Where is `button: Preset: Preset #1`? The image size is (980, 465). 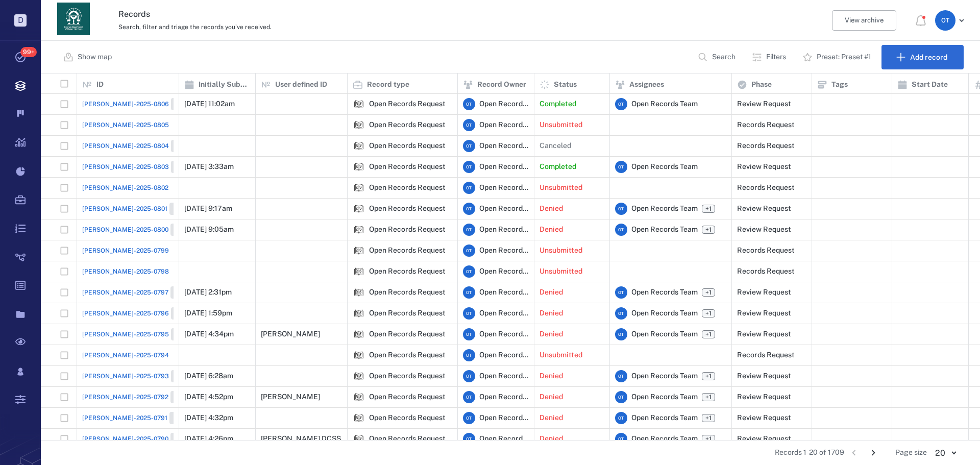
button: Preset: Preset #1 is located at coordinates (838, 57).